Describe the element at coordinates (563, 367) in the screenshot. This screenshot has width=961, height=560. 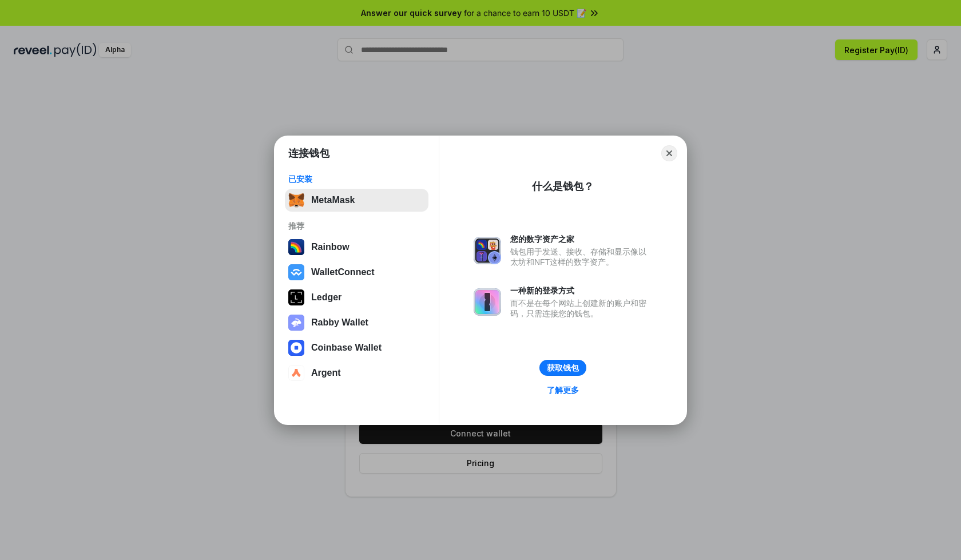
I see `button: 获取钱包` at that location.